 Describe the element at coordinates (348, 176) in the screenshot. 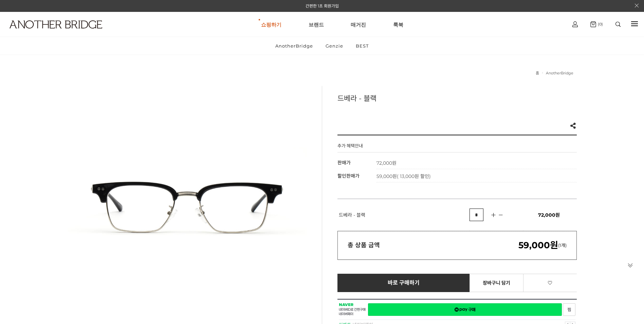

I see `span: 할인판매가` at that location.